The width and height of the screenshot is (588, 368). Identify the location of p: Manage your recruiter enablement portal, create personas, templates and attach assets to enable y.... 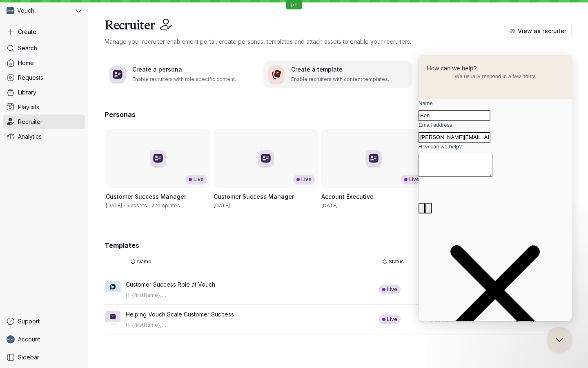
(304, 42).